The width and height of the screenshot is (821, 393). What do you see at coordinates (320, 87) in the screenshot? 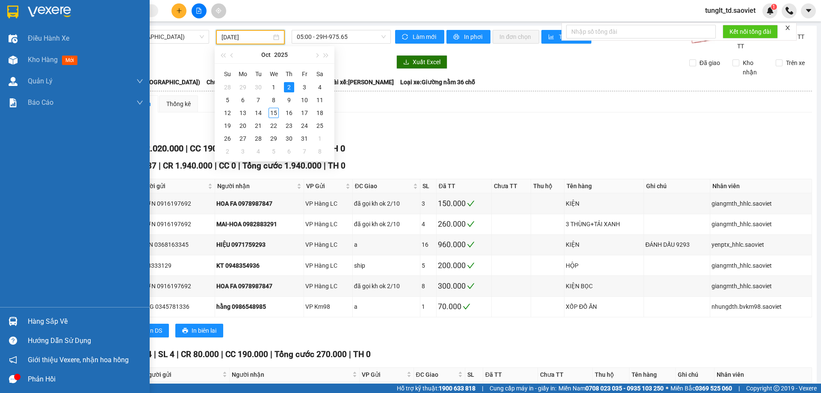
I see `td: 2025-10-04` at bounding box center [320, 87].